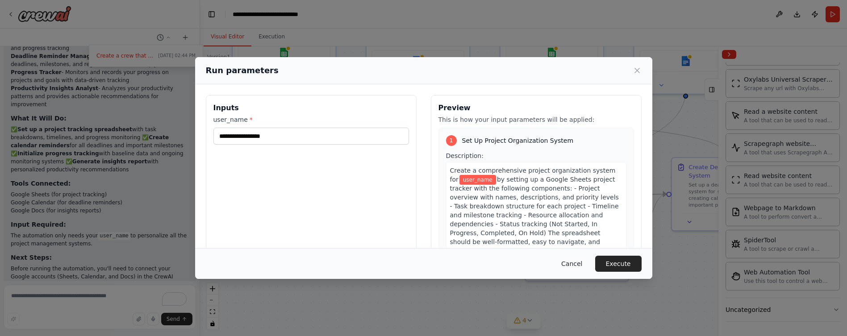  Describe the element at coordinates (311, 120) in the screenshot. I see `label: user_name` at that location.